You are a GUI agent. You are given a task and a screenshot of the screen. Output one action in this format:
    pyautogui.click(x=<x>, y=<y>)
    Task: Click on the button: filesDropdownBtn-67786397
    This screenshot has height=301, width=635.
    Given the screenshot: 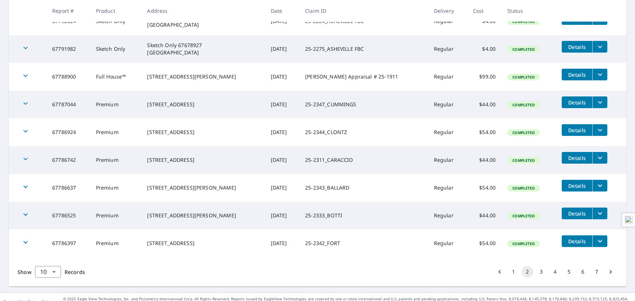 What is the action you would take?
    pyautogui.click(x=600, y=241)
    